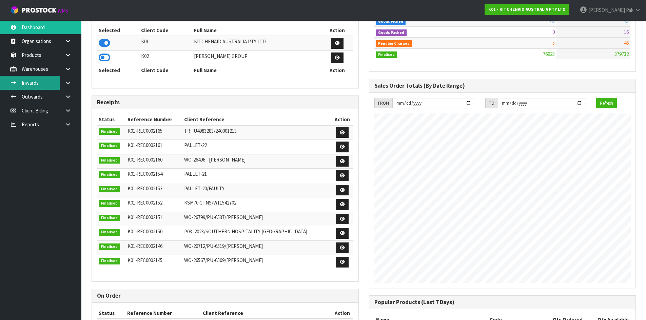  I want to click on a: K01 - KITCHENAID AUSTRALIA PTY LTD, so click(527, 9).